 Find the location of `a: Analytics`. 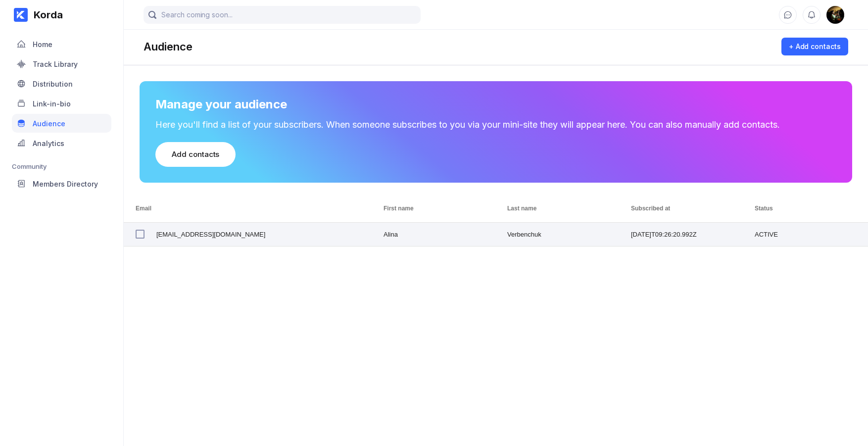

a: Analytics is located at coordinates (61, 143).